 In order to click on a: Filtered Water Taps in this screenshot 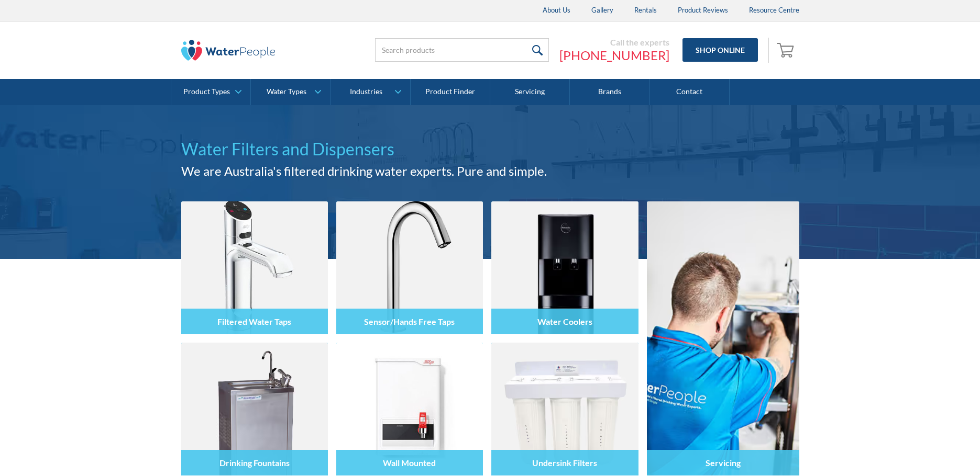, I will do `click(255, 268)`.